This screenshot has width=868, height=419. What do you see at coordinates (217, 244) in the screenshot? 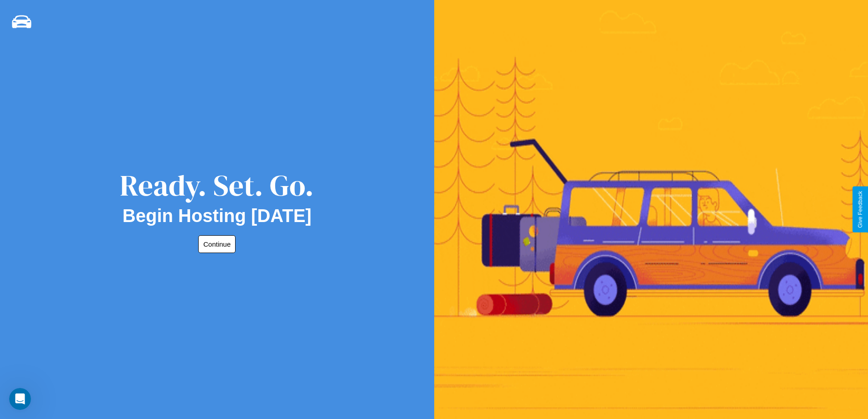
I see `button: Continue` at bounding box center [217, 244].